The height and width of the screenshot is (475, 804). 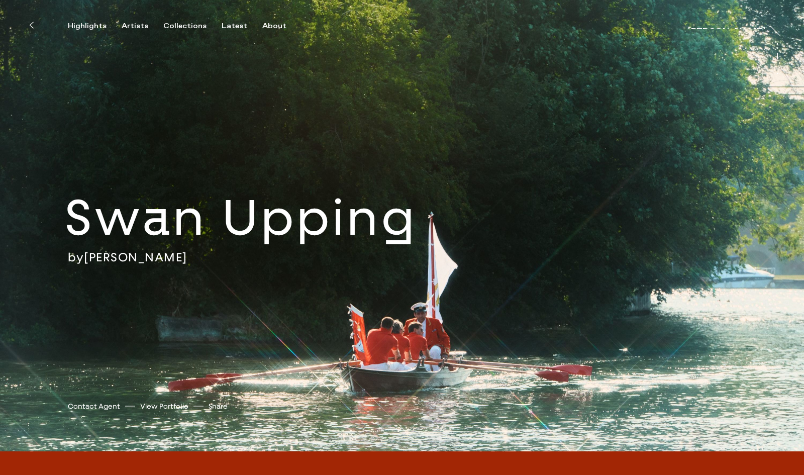 I want to click on a: View Portfolio, so click(x=164, y=406).